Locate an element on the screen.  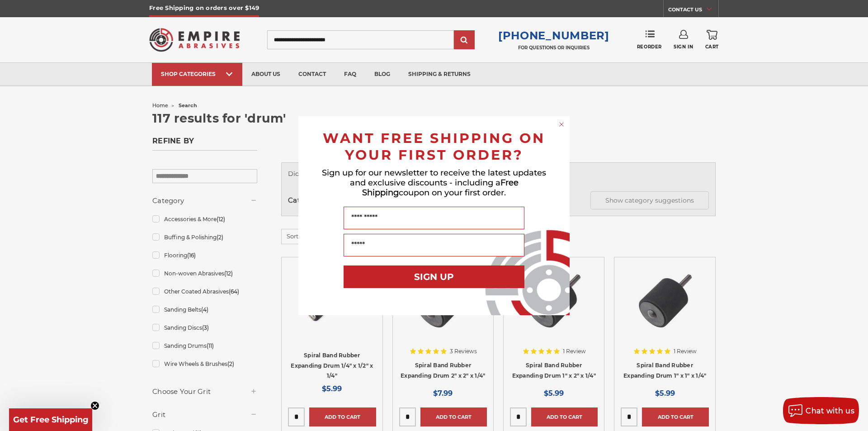
span: Chat with us is located at coordinates (830, 411).